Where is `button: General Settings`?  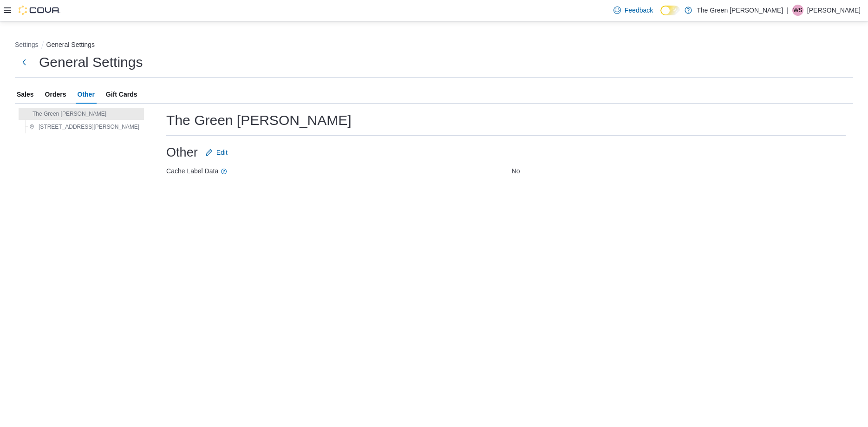
button: General Settings is located at coordinates (71, 45).